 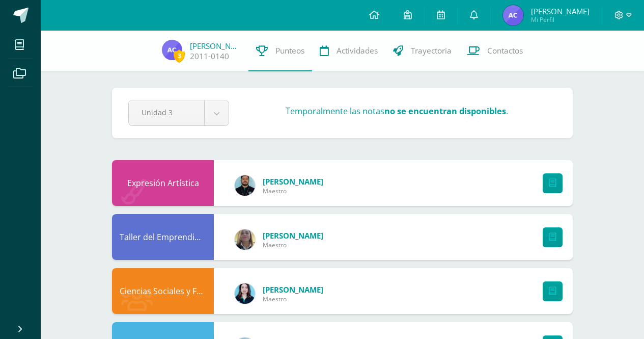 I want to click on img: c96224e79309de7917ae934cbb5c0b01.png, so click(x=245, y=239).